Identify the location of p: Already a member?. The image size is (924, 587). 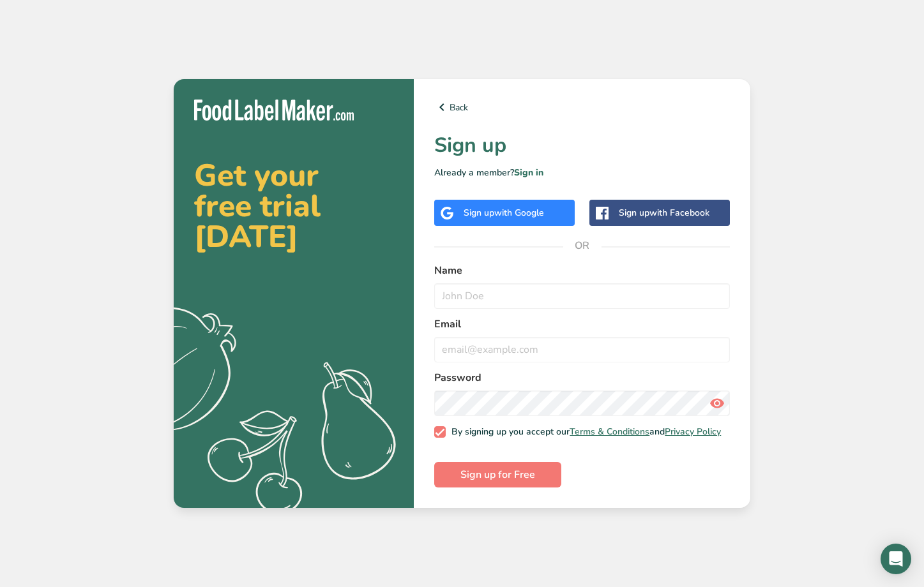
(582, 172).